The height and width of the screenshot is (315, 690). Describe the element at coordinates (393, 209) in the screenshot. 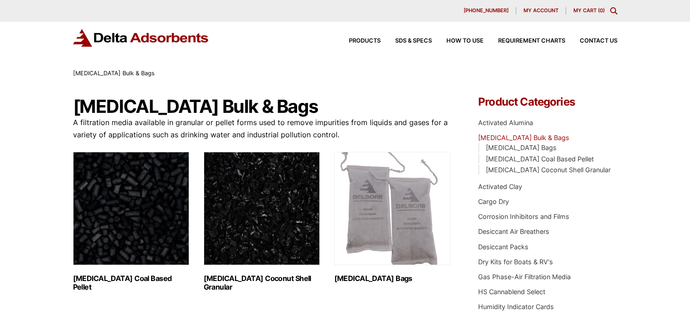

I see `img: Activated Carbon Bags` at that location.